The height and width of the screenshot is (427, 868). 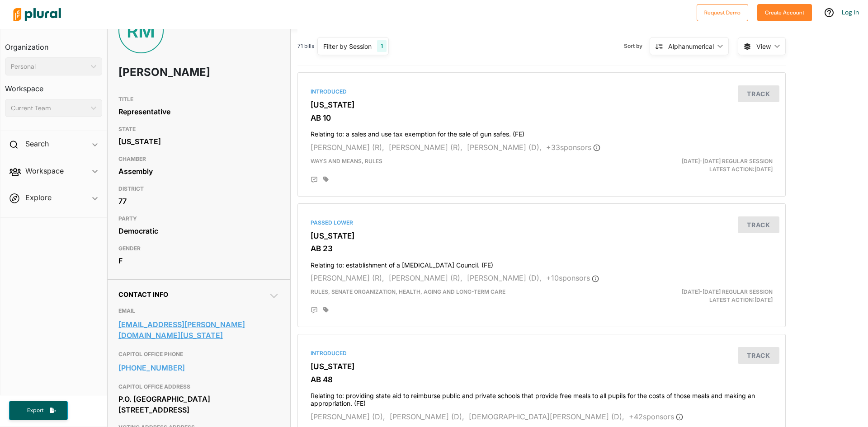 I want to click on h3: CHAMBER, so click(x=199, y=159).